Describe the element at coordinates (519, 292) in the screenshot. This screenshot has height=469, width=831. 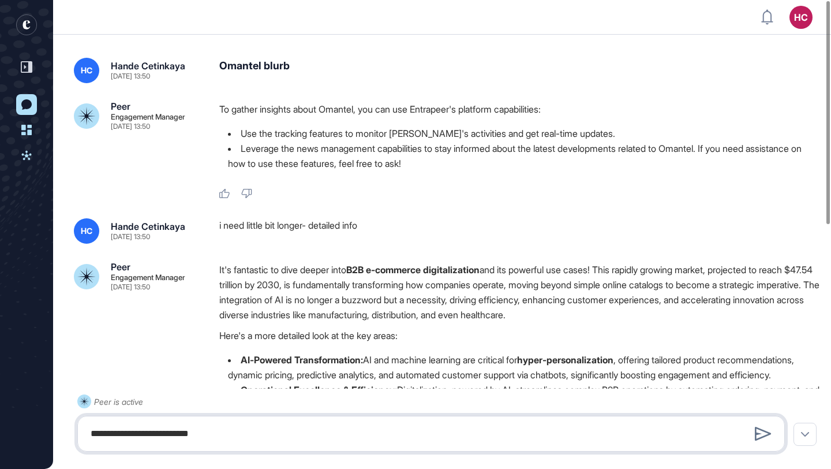
I see `p: It's fantastic to dive deeper into and its powerful use cases! This rapidly growing market, proje...` at that location.